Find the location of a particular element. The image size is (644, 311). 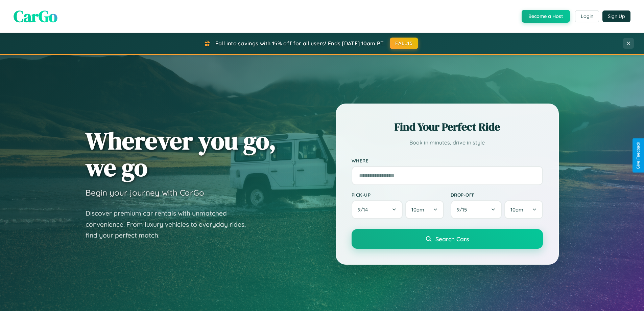

span: Search Cars is located at coordinates (452, 239).